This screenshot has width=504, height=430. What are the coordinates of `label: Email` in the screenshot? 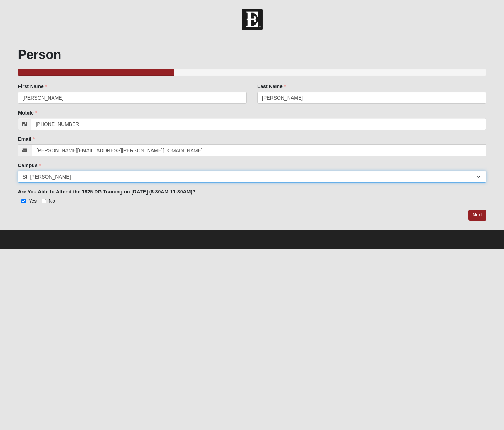 It's located at (26, 139).